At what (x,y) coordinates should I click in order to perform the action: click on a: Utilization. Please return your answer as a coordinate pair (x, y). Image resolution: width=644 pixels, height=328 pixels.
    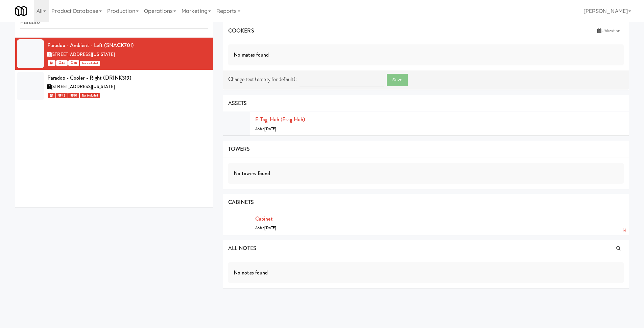
    Looking at the image, I should click on (609, 31).